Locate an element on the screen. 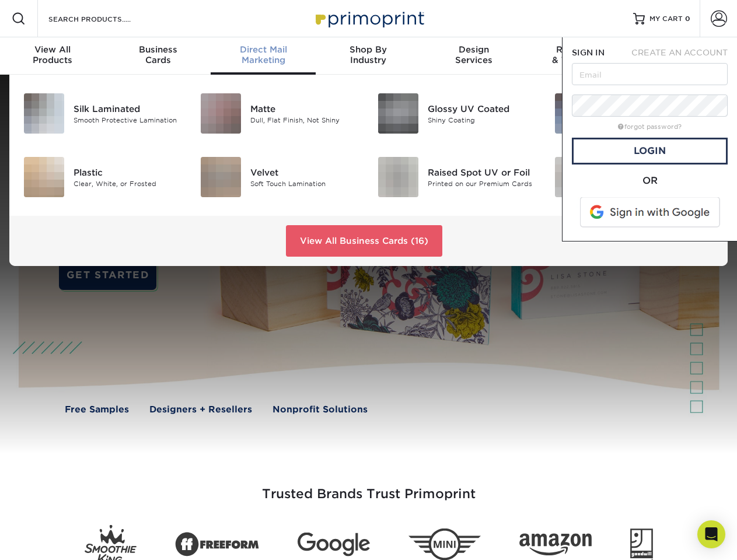 This screenshot has width=737, height=560. span: SIGN IN is located at coordinates (588, 52).